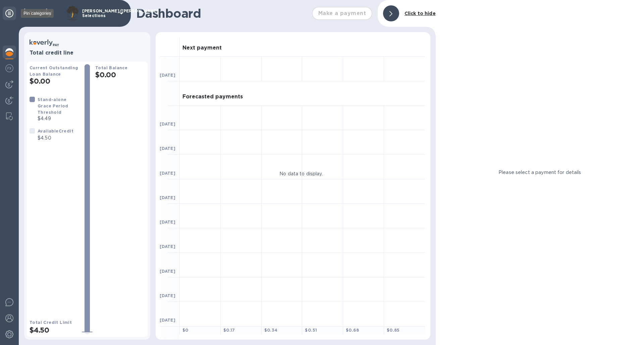 This screenshot has height=345, width=644. What do you see at coordinates (301, 173) in the screenshot?
I see `p: No data to display.` at bounding box center [301, 173].